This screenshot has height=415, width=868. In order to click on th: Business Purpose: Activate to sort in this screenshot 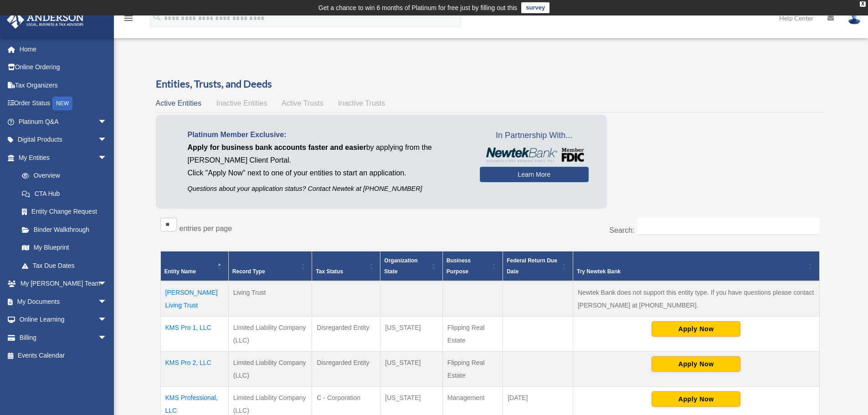, I will do `click(473, 267)`.